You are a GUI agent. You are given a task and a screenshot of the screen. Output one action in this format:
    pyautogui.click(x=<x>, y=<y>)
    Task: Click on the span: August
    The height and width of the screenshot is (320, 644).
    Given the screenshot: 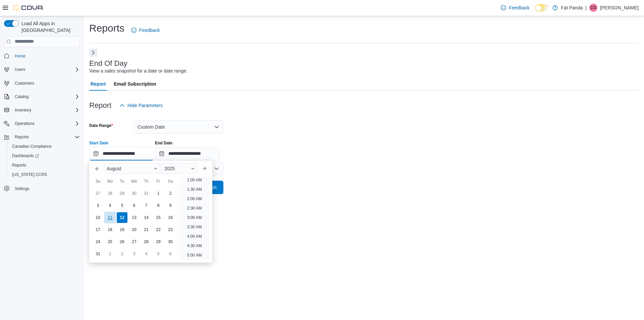 What is the action you would take?
    pyautogui.click(x=114, y=168)
    